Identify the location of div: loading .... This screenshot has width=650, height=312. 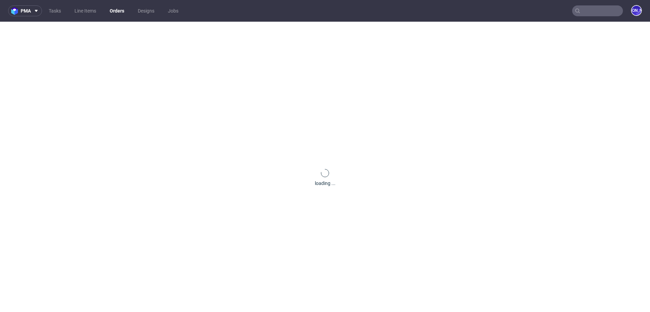
(325, 183).